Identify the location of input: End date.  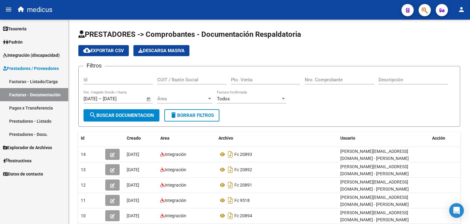
(118, 99).